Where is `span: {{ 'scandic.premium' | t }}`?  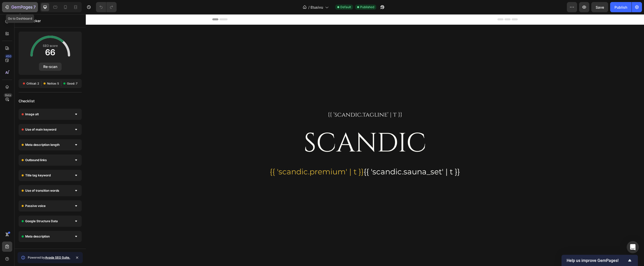
span: {{ 'scandic.premium' | t }} is located at coordinates (230, 157).